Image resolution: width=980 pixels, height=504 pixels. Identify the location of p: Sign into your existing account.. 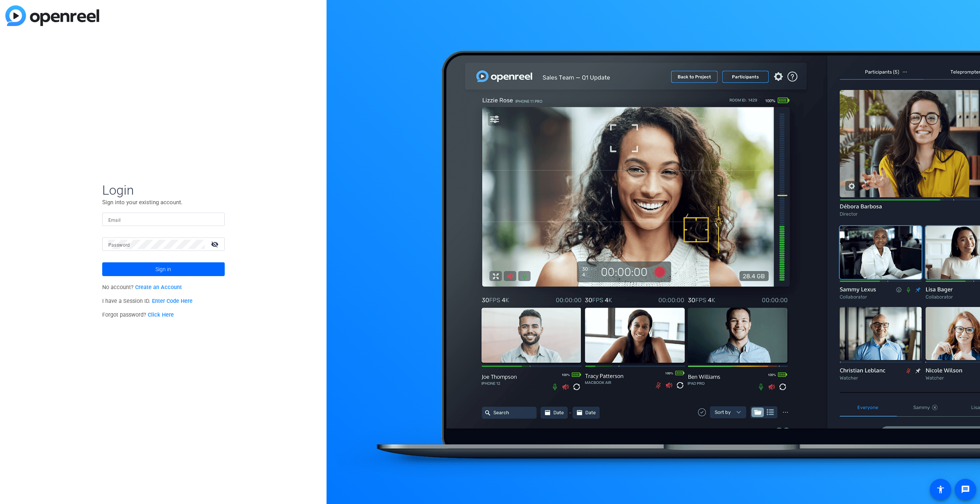
(163, 202).